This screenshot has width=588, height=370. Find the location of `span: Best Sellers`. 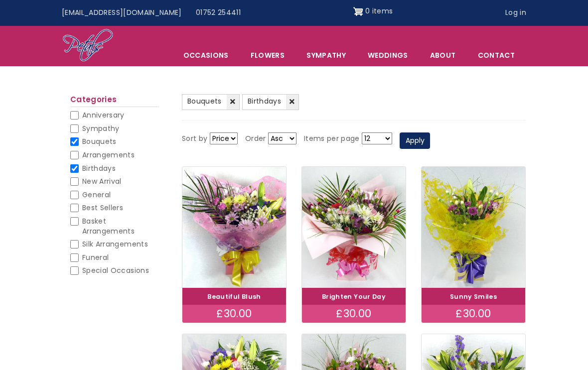

span: Best Sellers is located at coordinates (103, 208).